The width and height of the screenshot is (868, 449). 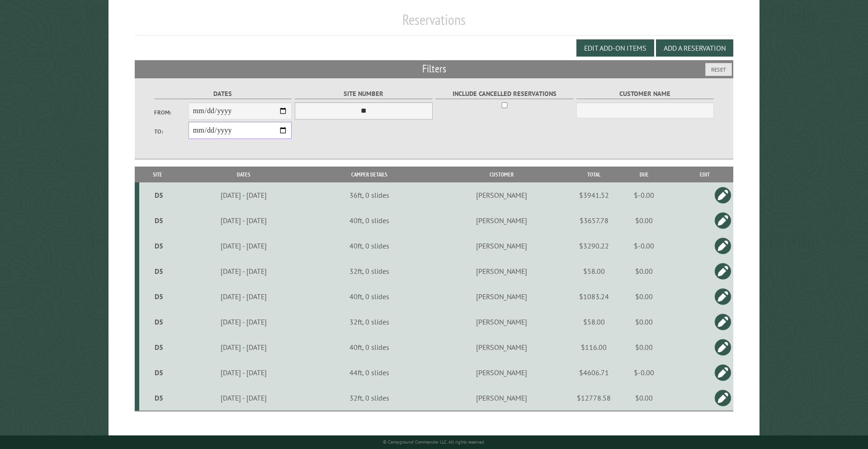 I want to click on label: Include Cancelled Reservations, so click(x=504, y=94).